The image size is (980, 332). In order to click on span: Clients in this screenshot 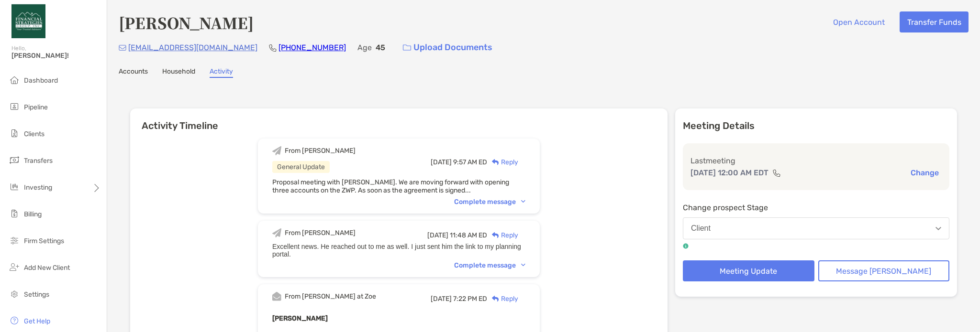, I will do `click(34, 134)`.